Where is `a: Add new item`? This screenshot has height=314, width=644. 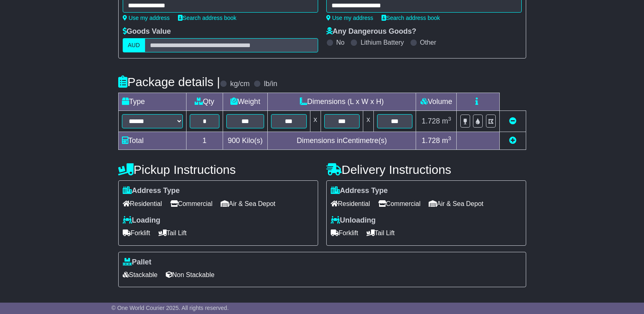
a: Add new item is located at coordinates (513, 141).